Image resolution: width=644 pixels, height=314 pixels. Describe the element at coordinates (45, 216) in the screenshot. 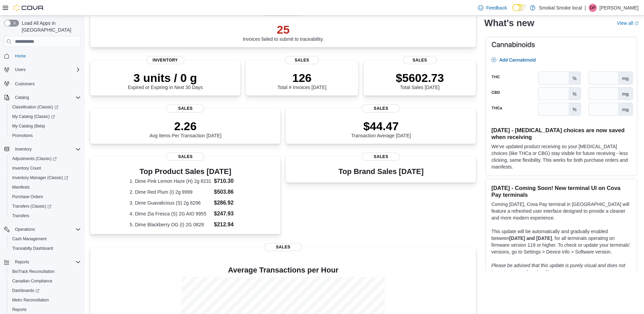

I see `span: Transfers` at that location.